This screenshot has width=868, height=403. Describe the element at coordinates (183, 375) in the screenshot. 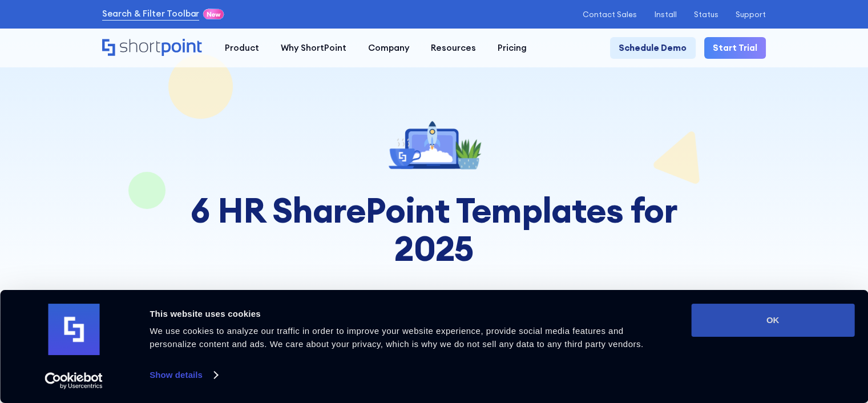

I see `a: Show details` at that location.